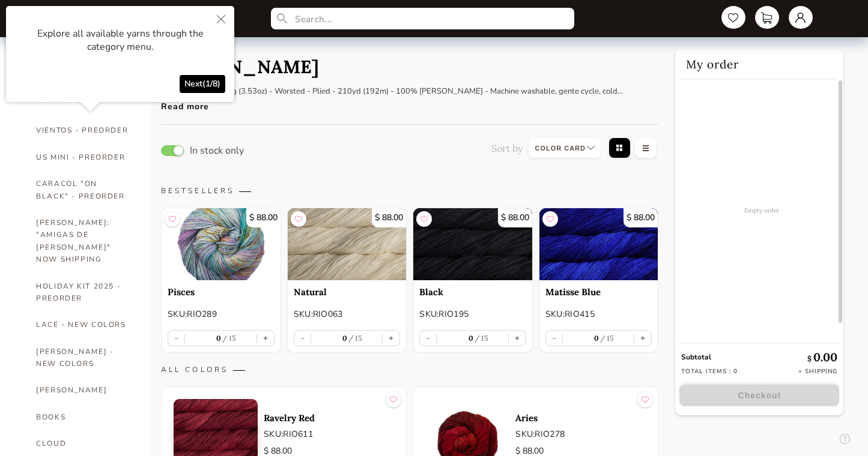 The height and width of the screenshot is (456, 868). Describe the element at coordinates (217, 150) in the screenshot. I see `p: In stock only` at that location.